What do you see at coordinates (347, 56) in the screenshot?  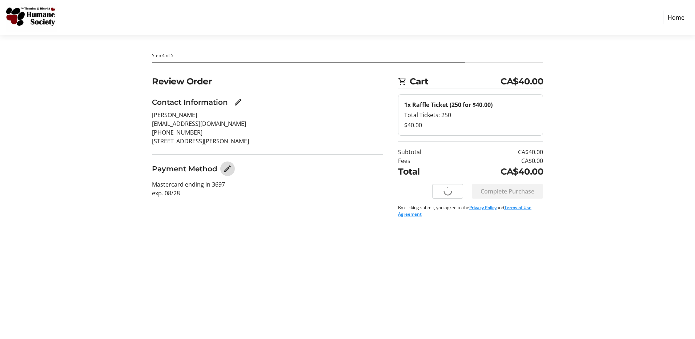 I see `div: Step 4 of 5` at bounding box center [347, 56].